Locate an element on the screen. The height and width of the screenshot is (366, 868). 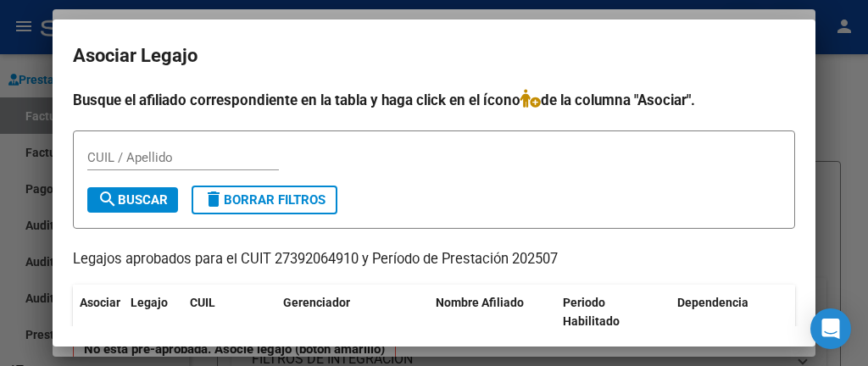
span: Borrar Filtros is located at coordinates (264, 199).